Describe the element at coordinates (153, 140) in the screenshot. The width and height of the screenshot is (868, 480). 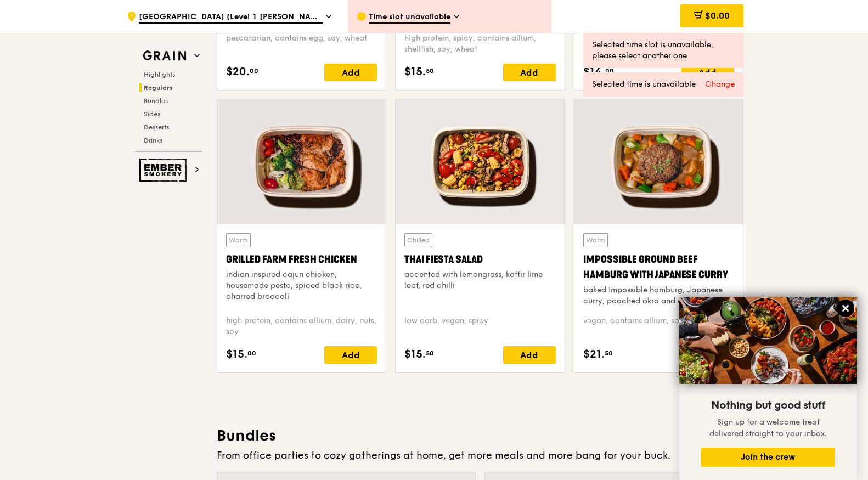
I see `span: Drinks` at that location.